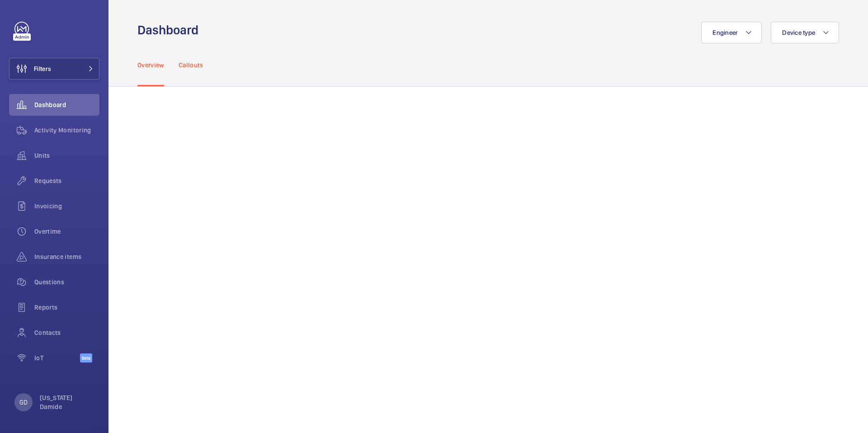 The width and height of the screenshot is (868, 433). Describe the element at coordinates (67, 131) in the screenshot. I see `span: Activity Monitoring` at that location.